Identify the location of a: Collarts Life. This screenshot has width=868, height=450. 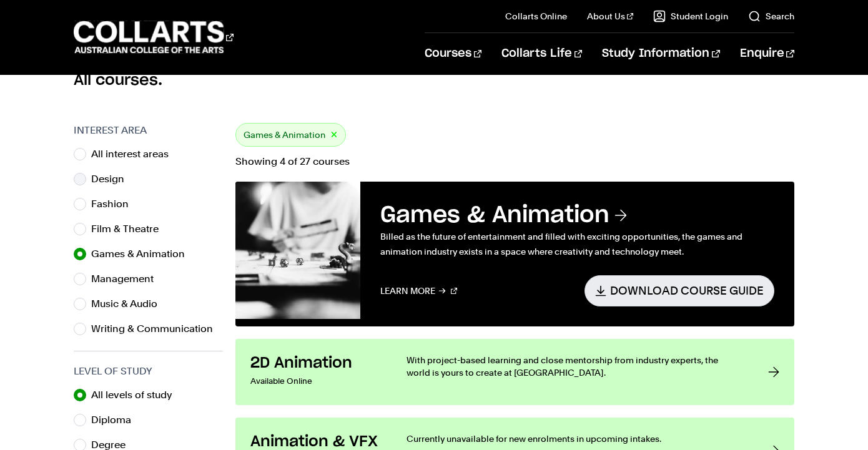
(542, 54).